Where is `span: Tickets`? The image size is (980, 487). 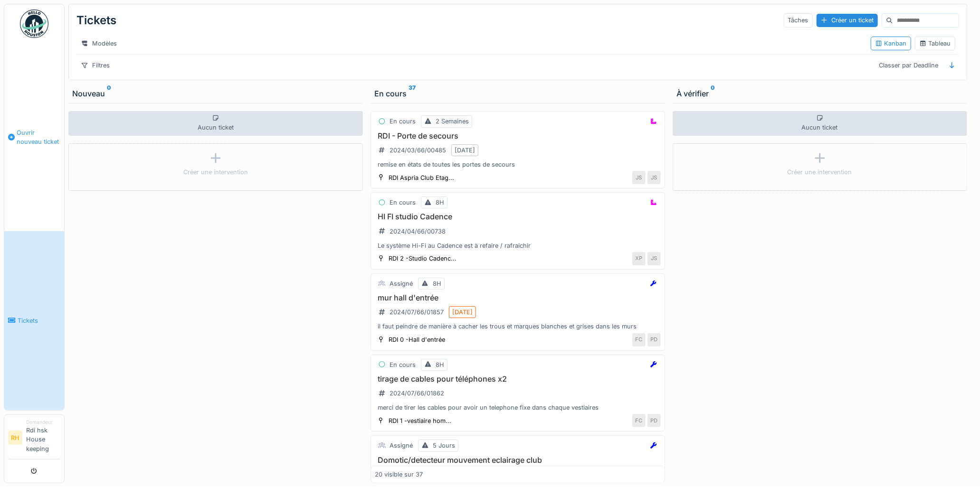 span: Tickets is located at coordinates (39, 321).